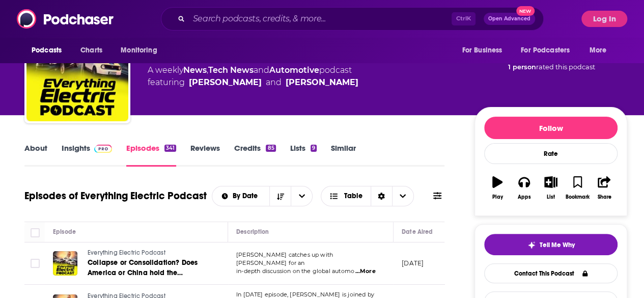 The image size is (644, 298). Describe the element at coordinates (524, 197) in the screenshot. I see `div: Apps` at that location.